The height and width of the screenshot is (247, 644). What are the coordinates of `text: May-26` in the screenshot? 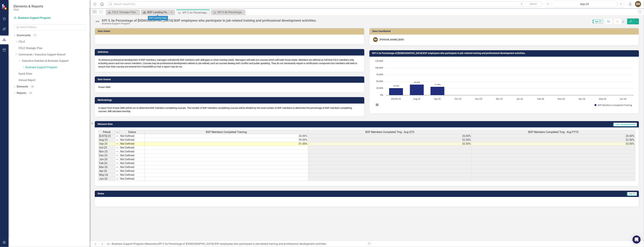 It's located at (602, 99).